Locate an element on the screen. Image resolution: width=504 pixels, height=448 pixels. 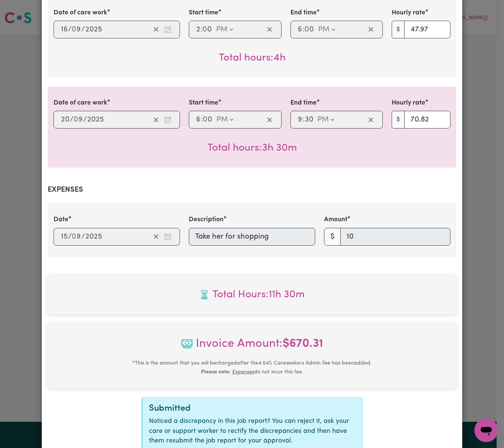
label: Date is located at coordinates (61, 220).